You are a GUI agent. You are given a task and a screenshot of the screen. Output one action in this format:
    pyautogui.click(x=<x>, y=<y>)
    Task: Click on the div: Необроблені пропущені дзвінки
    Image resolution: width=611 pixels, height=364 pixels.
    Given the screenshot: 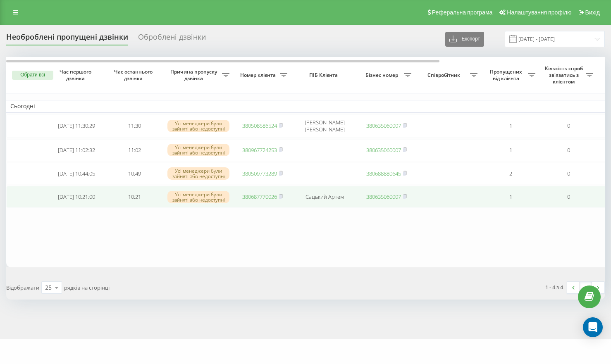 What is the action you would take?
    pyautogui.click(x=67, y=39)
    